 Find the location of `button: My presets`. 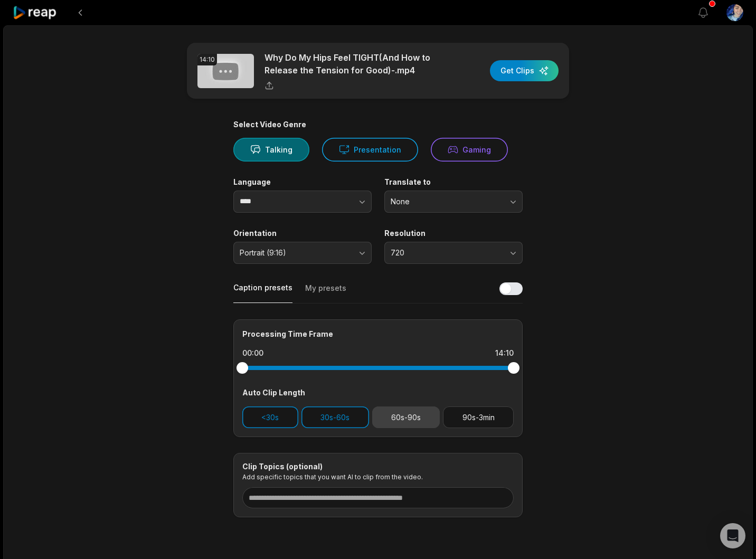

button: My presets is located at coordinates (326, 293).